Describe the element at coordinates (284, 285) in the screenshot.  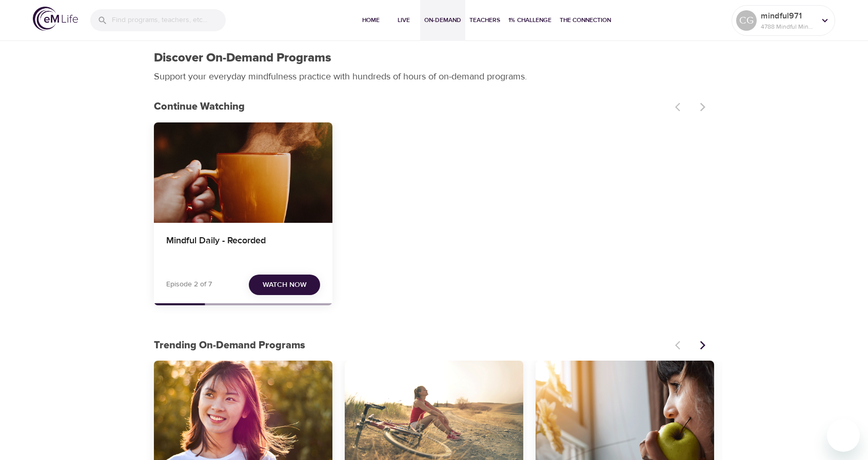
I see `button: Watch Now` at that location.